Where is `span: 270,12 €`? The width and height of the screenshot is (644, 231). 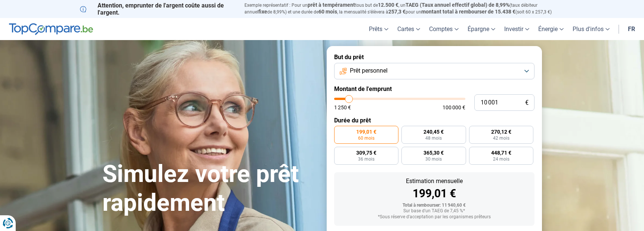 span: 270,12 € is located at coordinates (501, 132).